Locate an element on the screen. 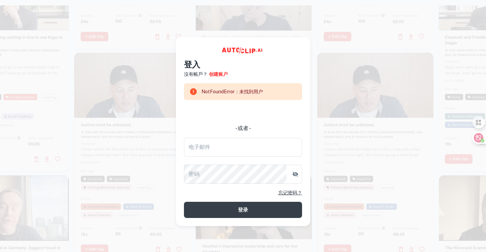 Image resolution: width=486 pixels, height=252 pixels. a: 忘记密码？ is located at coordinates (290, 193).